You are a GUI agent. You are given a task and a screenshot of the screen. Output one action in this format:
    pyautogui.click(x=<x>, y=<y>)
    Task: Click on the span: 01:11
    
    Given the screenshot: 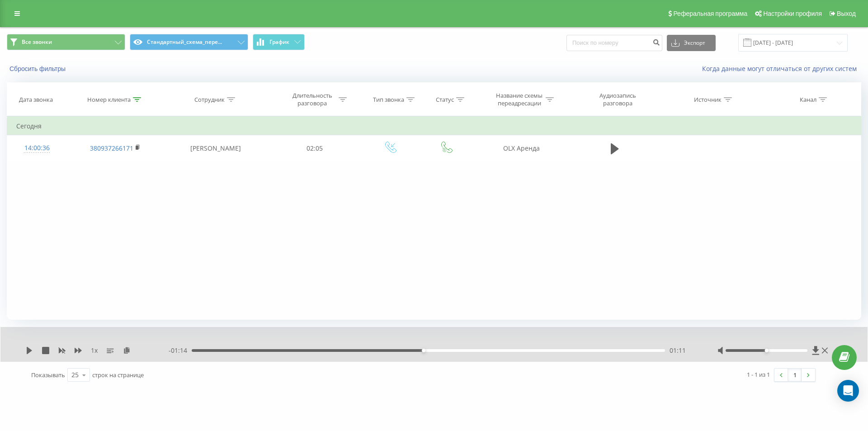 What is the action you would take?
    pyautogui.click(x=678, y=350)
    